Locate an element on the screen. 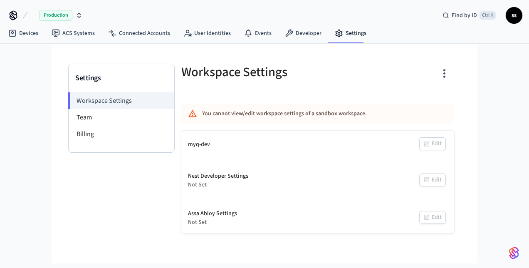 This screenshot has height=268, width=529. a: Settings is located at coordinates (351, 33).